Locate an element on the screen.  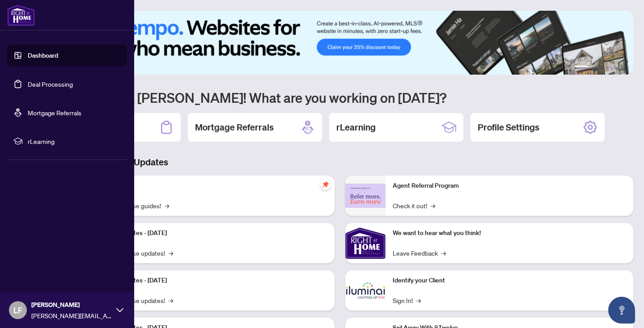
a: Mortgage Referrals is located at coordinates (55, 112).